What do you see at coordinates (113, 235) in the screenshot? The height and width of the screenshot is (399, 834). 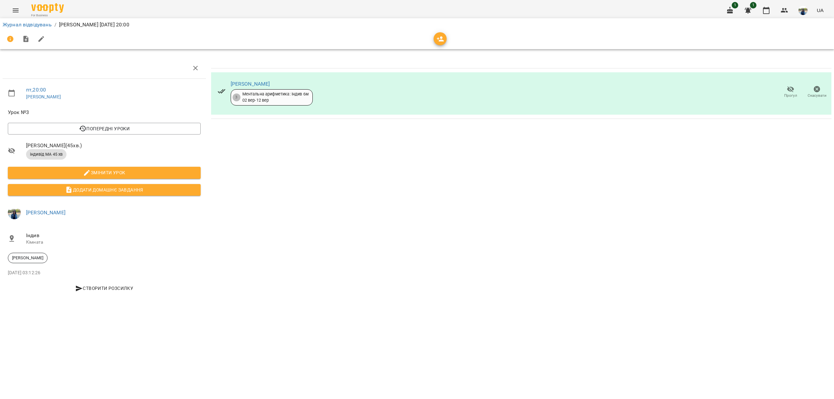 I see `span: Індив` at bounding box center [113, 235].